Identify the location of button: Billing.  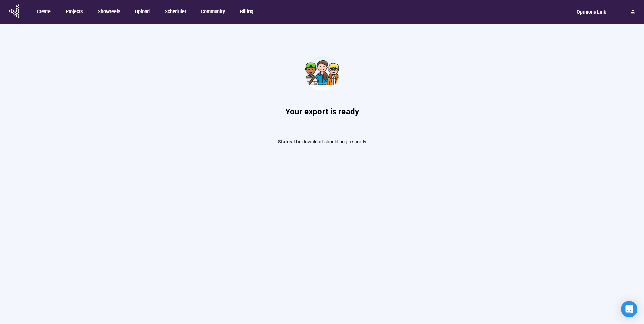
(246, 11).